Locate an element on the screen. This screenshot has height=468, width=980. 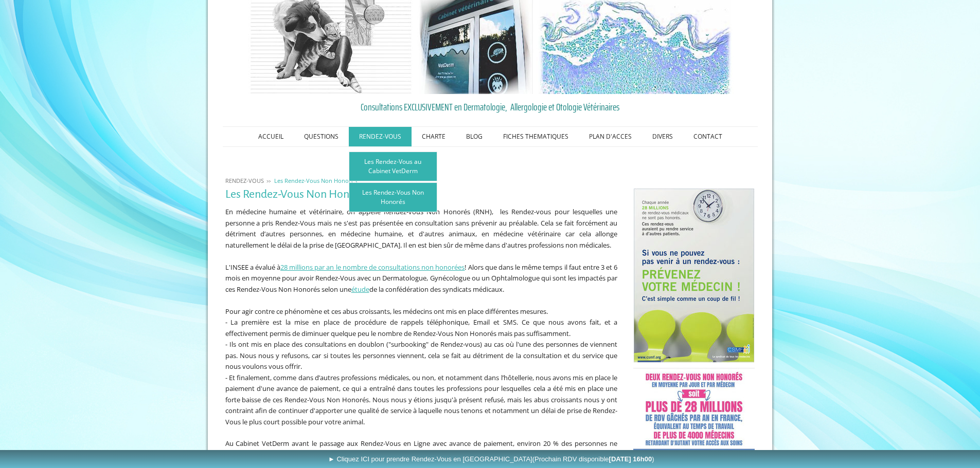
a: CONTACT is located at coordinates (708, 136).